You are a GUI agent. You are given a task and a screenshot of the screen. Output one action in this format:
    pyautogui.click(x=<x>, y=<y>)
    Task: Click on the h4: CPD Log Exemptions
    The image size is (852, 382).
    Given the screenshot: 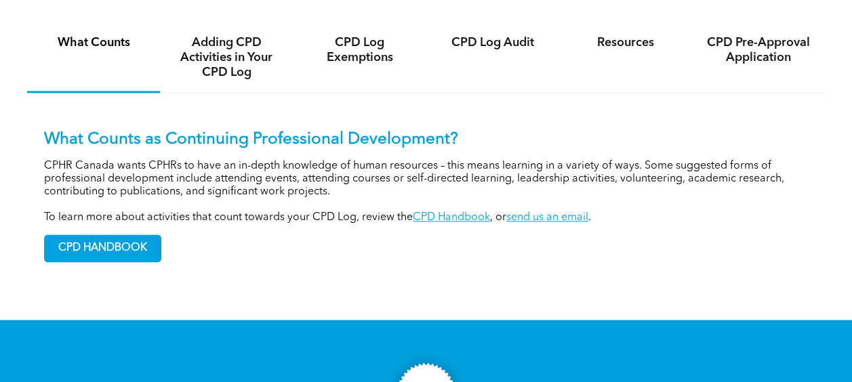 What is the action you would take?
    pyautogui.click(x=359, y=50)
    